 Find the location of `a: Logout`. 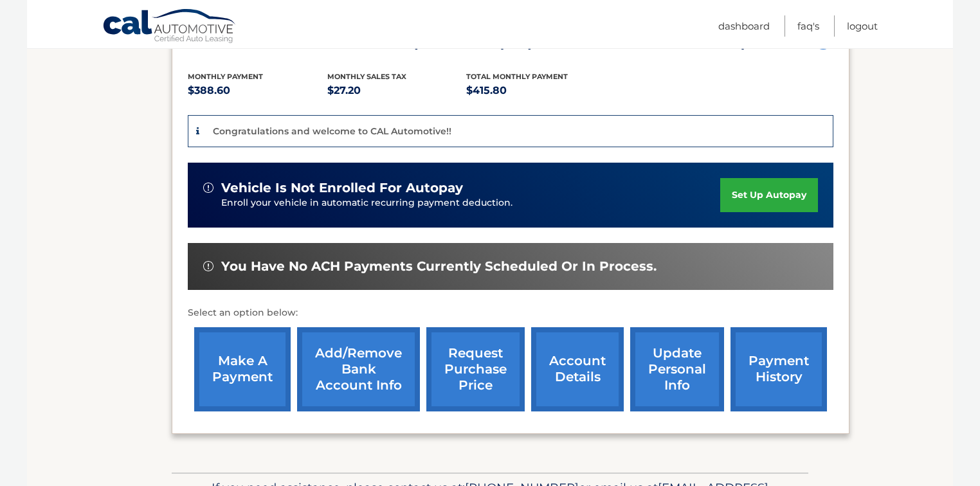

a: Logout is located at coordinates (862, 26).